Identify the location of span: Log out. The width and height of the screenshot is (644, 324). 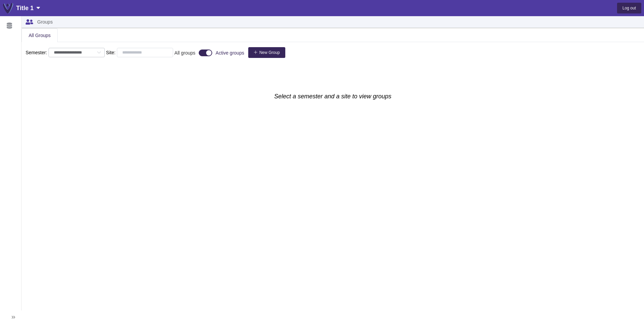
(629, 8).